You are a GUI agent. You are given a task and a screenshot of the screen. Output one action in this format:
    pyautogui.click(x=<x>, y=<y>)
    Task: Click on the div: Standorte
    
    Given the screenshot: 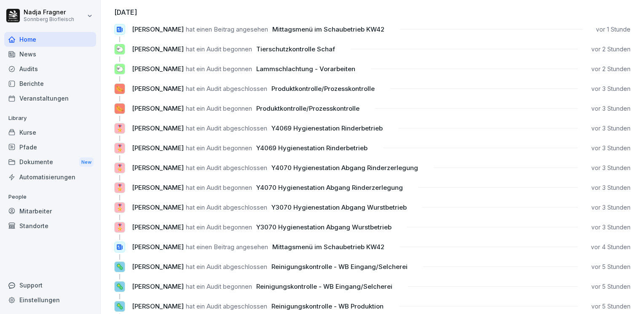 What is the action you would take?
    pyautogui.click(x=50, y=226)
    